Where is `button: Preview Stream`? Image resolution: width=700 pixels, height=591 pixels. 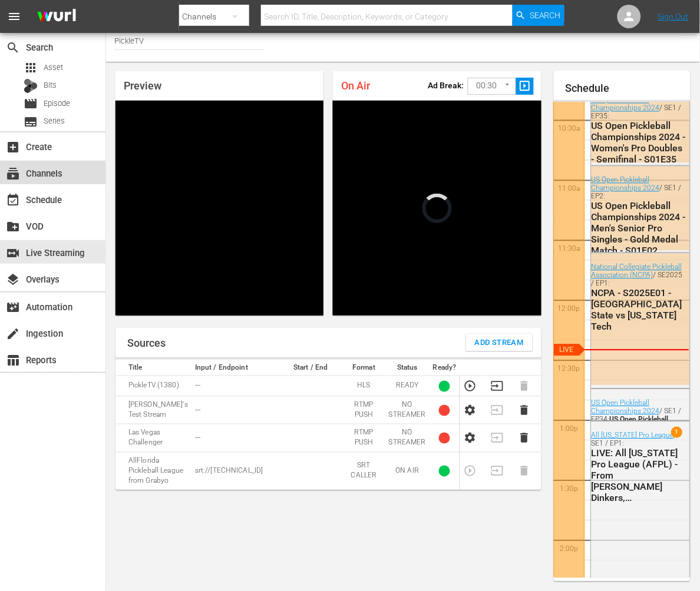
button: Preview Stream is located at coordinates (470, 386).